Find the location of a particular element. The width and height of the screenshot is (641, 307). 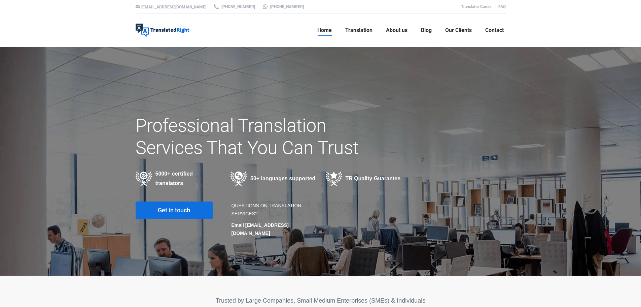

div: 5000+ certified translators is located at coordinates (178, 178).